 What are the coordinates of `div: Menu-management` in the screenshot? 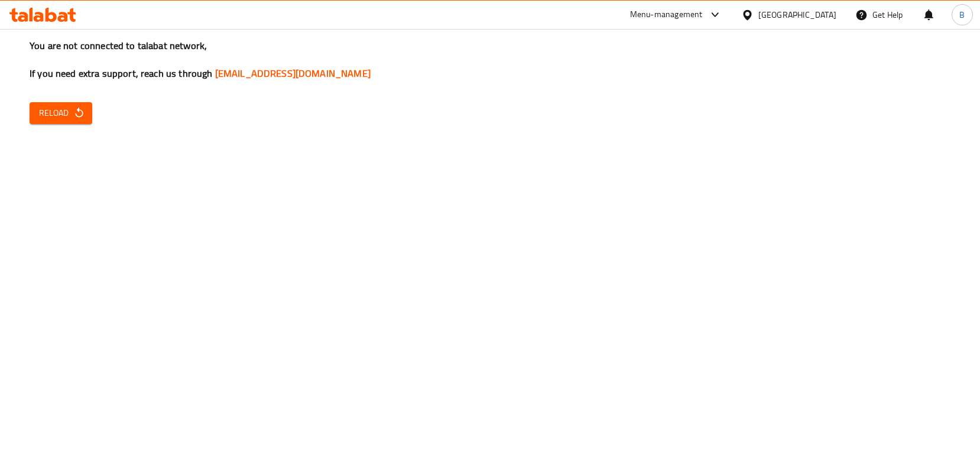 It's located at (666, 15).